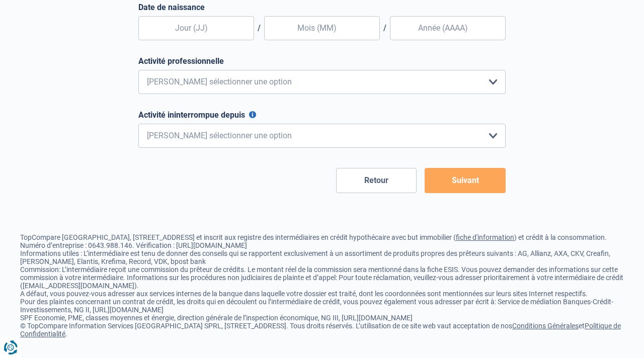 This screenshot has height=358, width=644. What do you see at coordinates (320, 330) in the screenshot?
I see `a: Politique de Confidentialité` at bounding box center [320, 330].